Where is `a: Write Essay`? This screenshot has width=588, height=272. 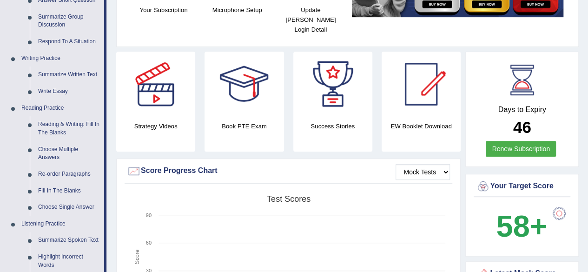
a: Write Essay is located at coordinates (69, 92).